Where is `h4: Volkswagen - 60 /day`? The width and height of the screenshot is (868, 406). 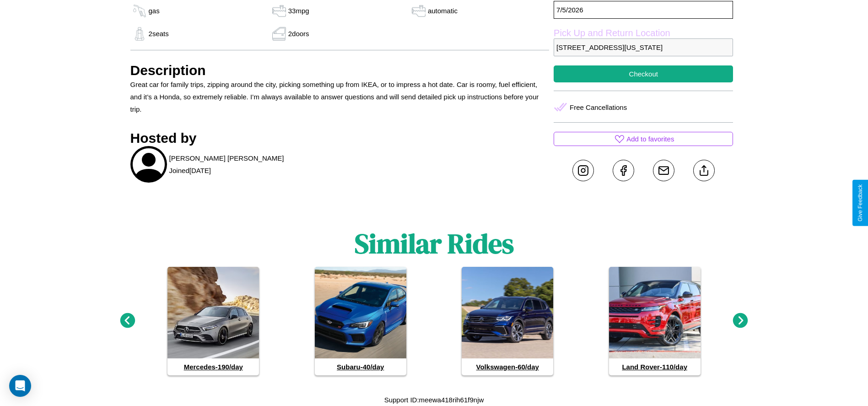
h4: Volkswagen - 60 /day is located at coordinates (507, 366).